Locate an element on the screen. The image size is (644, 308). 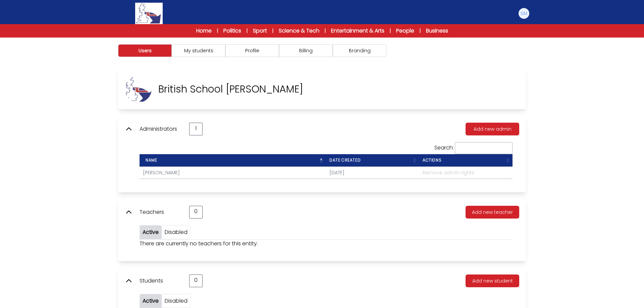
button: Profile is located at coordinates (252, 51).